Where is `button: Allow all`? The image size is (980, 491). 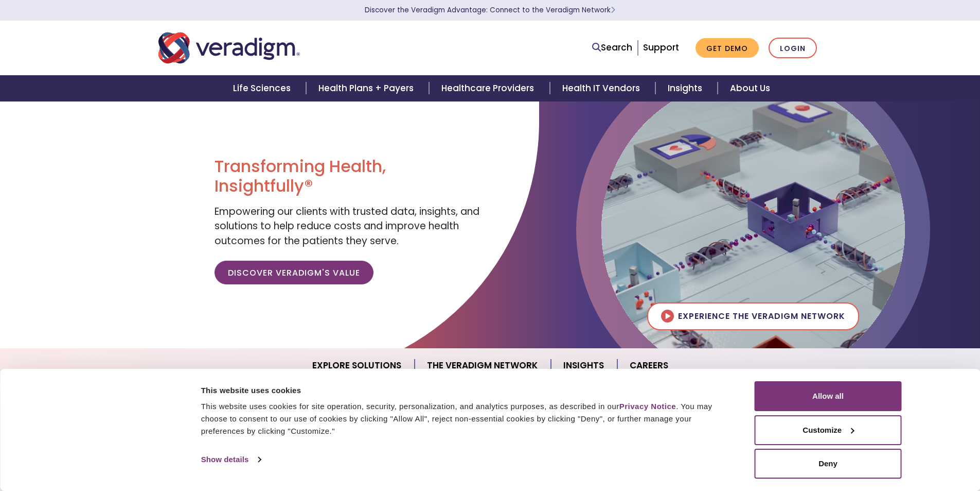
button: Allow all is located at coordinates (828, 396).